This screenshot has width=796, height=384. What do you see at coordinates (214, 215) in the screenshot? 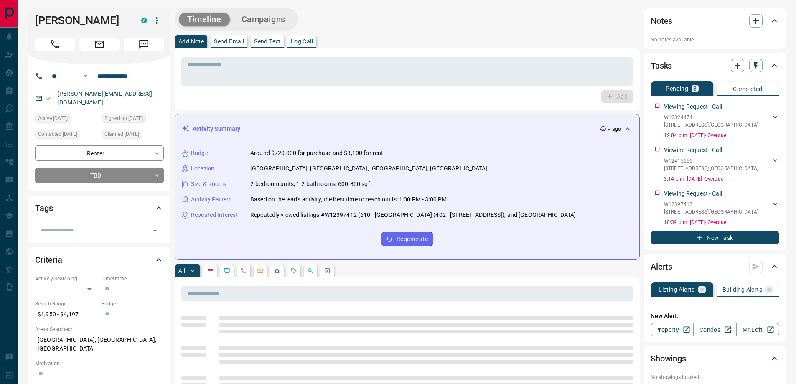
I see `p: Repeated Interest` at bounding box center [214, 215].